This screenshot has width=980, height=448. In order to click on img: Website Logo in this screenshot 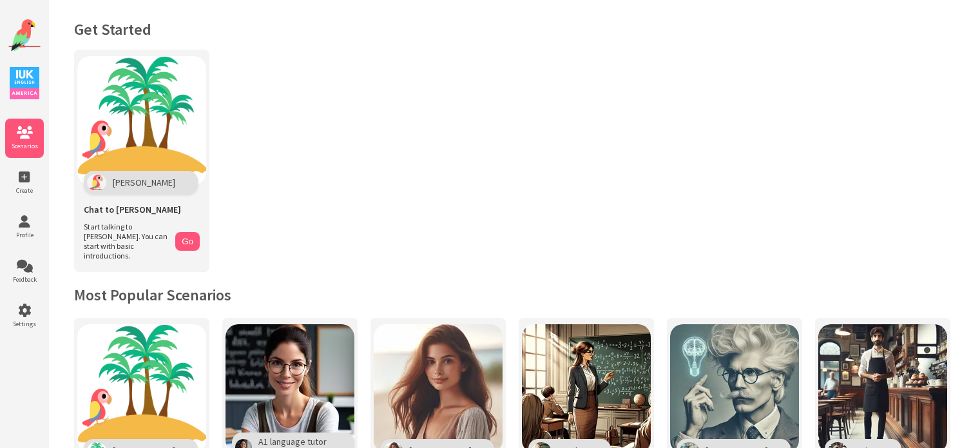, I will do `click(25, 35)`.